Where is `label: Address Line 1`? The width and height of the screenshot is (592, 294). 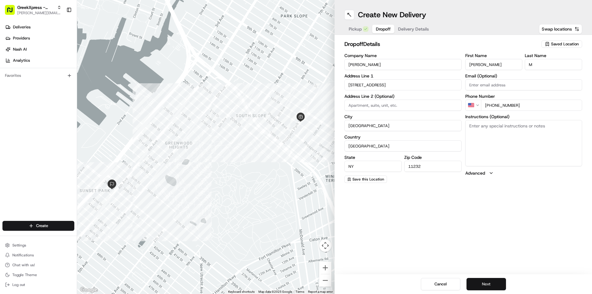
label: Address Line 1 is located at coordinates (403, 76).